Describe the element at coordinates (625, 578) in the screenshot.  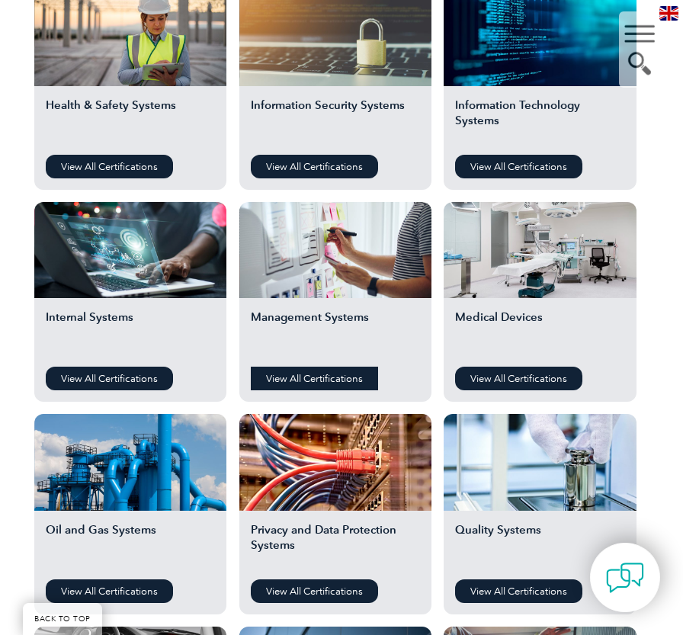
I see `img: contact-chat.png` at that location.